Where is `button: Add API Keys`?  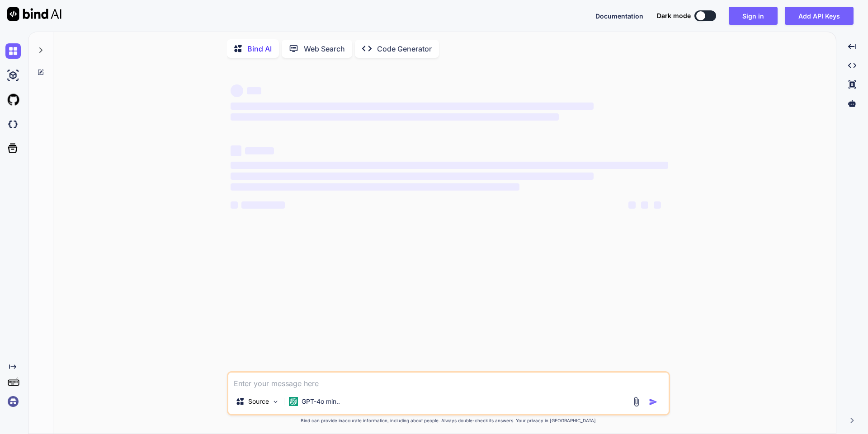 button: Add API Keys is located at coordinates (819, 16).